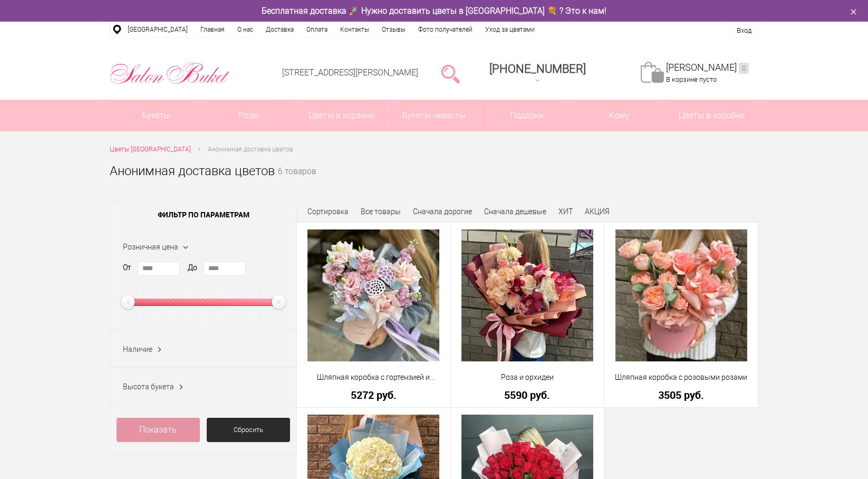  Describe the element at coordinates (619, 115) in the screenshot. I see `span: Кому` at that location.